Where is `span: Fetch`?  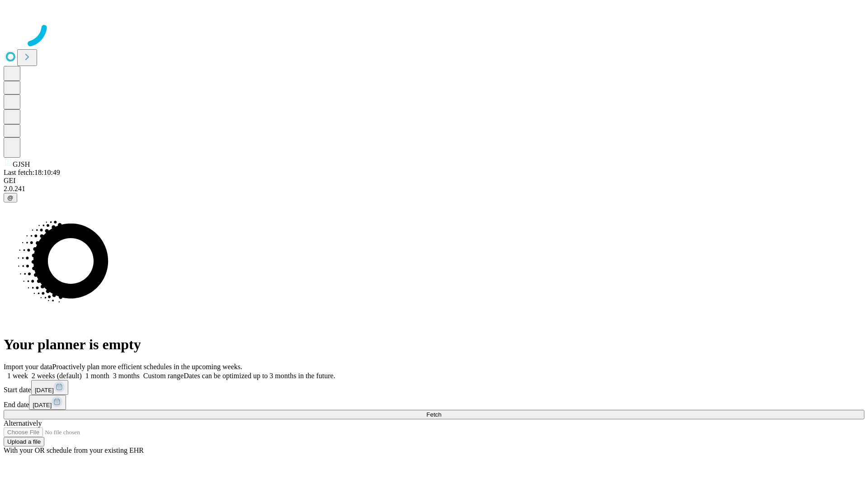 span: Fetch is located at coordinates (434, 414).